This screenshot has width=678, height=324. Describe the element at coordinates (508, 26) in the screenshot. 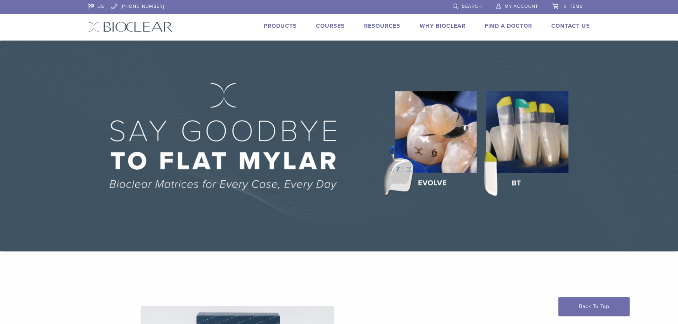

I see `a: Find A Doctor` at that location.